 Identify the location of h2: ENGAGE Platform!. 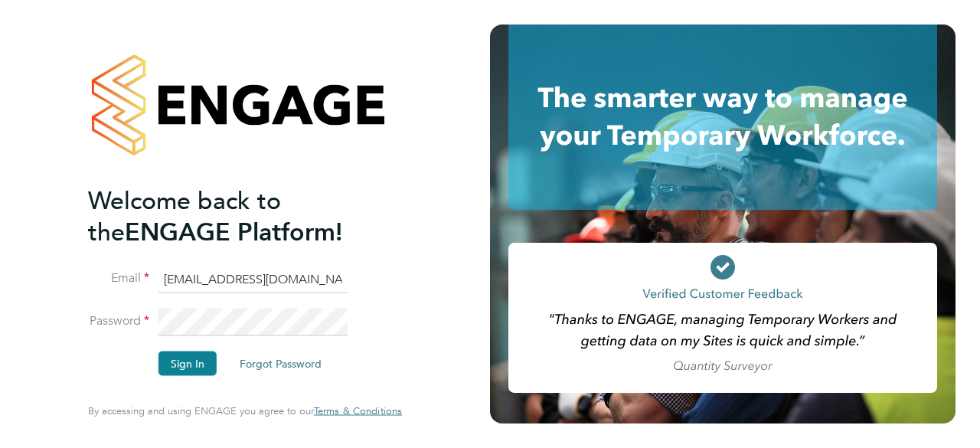
(238, 216).